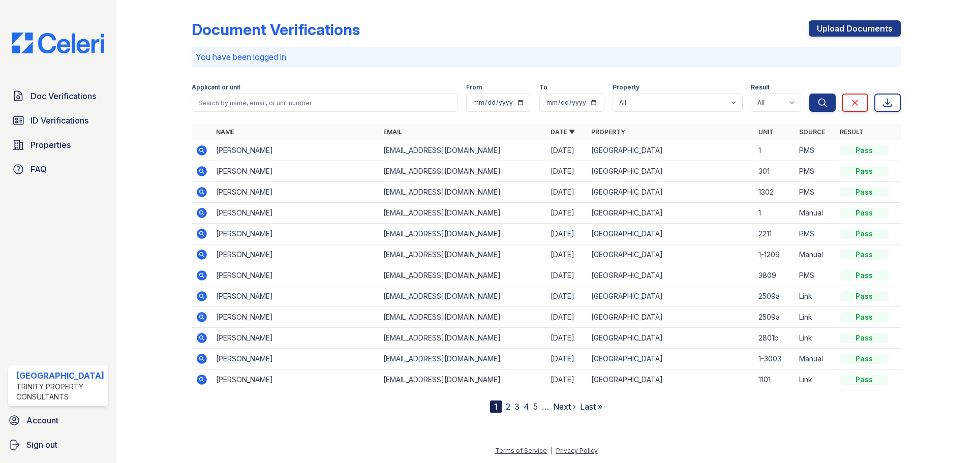  I want to click on button: Sign out, so click(58, 445).